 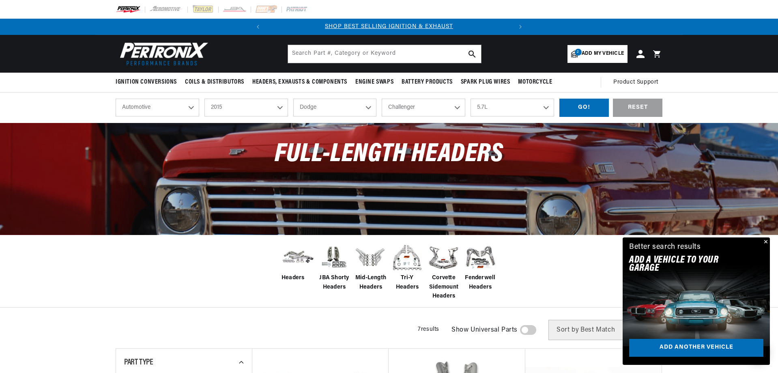 I want to click on a: Mid-Length Headers Mid-Length Headers, so click(x=371, y=266).